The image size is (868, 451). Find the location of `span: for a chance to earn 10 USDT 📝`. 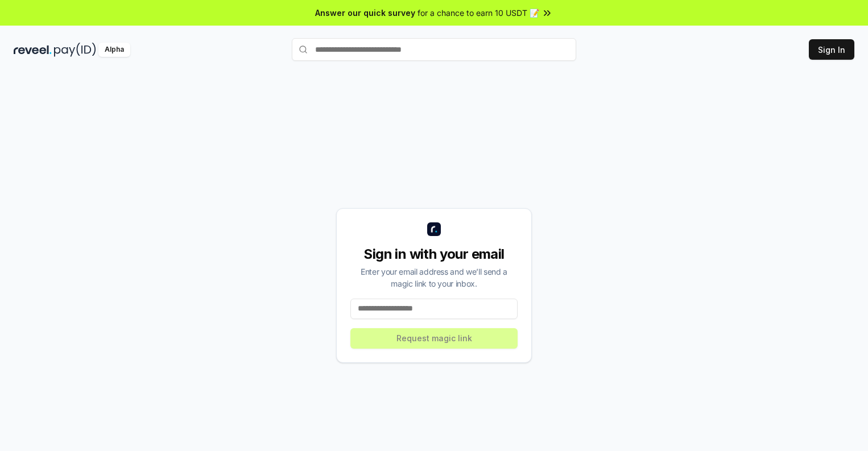

span: for a chance to earn 10 USDT 📝 is located at coordinates (478, 12).